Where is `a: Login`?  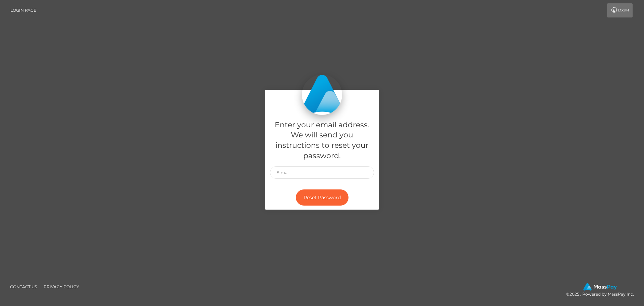
a: Login is located at coordinates (620, 11).